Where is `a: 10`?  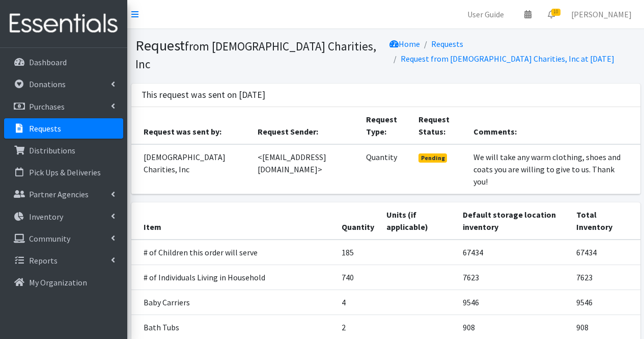 a: 10 is located at coordinates (551, 14).